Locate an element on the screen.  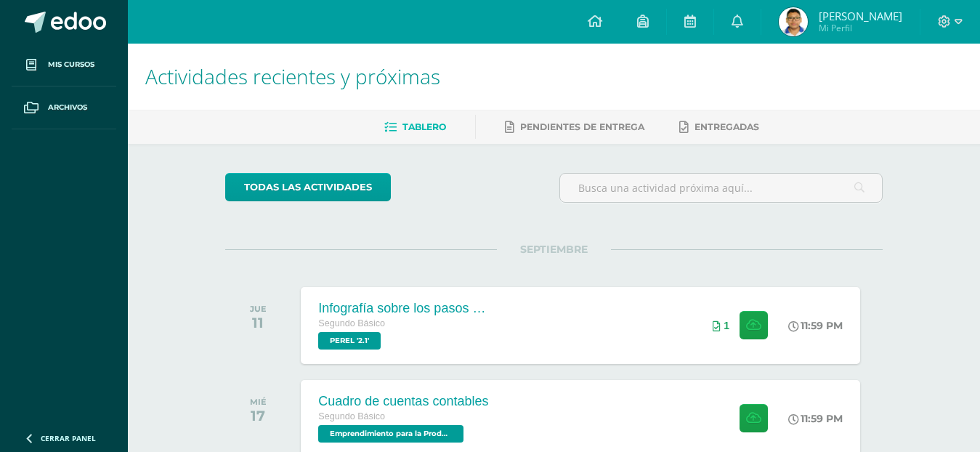
a: Mis cursos is located at coordinates (64, 64).